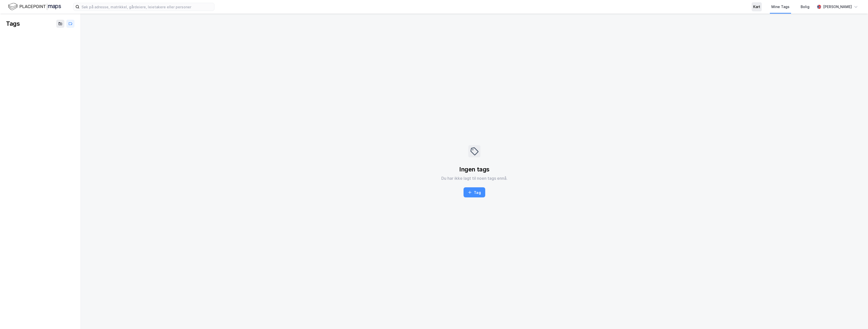 The image size is (868, 329). What do you see at coordinates (474, 178) in the screenshot?
I see `div: Du har ikke lagt til noen tags ennå.` at bounding box center [474, 178].